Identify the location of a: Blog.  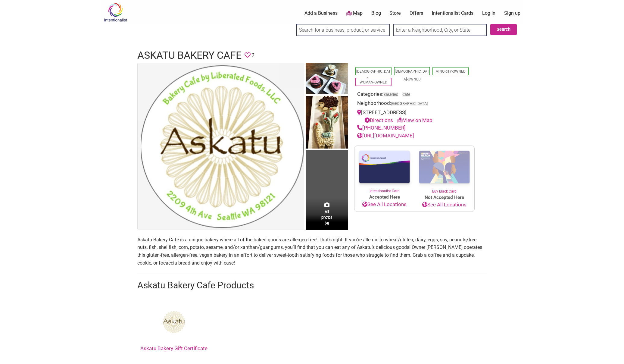
(376, 13).